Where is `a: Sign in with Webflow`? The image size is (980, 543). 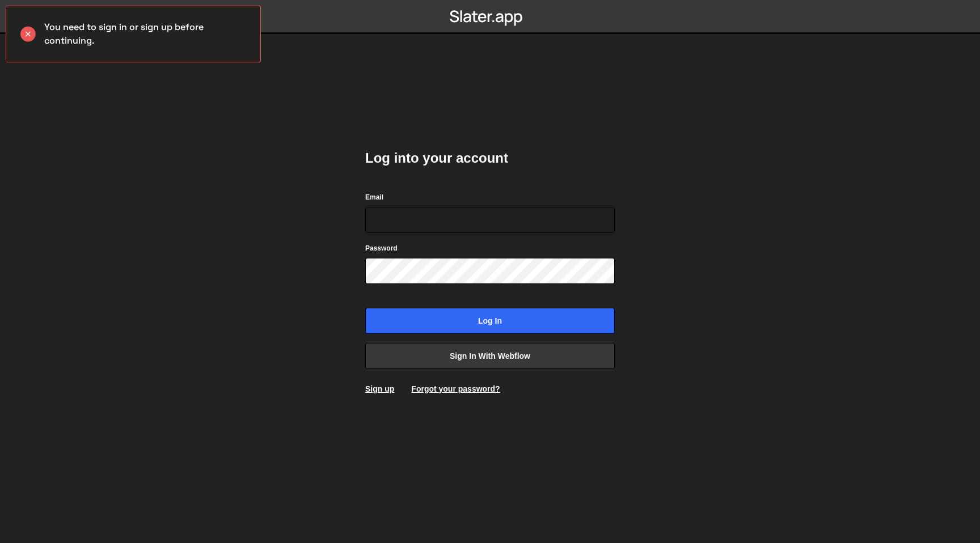
a: Sign in with Webflow is located at coordinates (490, 356).